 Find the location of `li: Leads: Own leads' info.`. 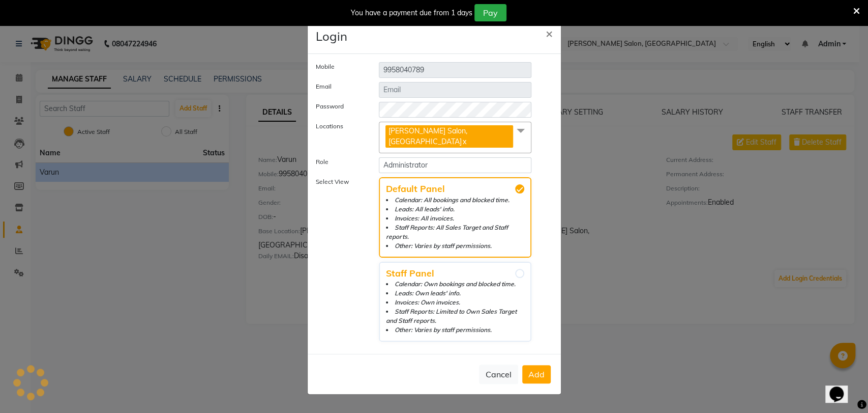

li: Leads: Own leads' info. is located at coordinates (455, 293).